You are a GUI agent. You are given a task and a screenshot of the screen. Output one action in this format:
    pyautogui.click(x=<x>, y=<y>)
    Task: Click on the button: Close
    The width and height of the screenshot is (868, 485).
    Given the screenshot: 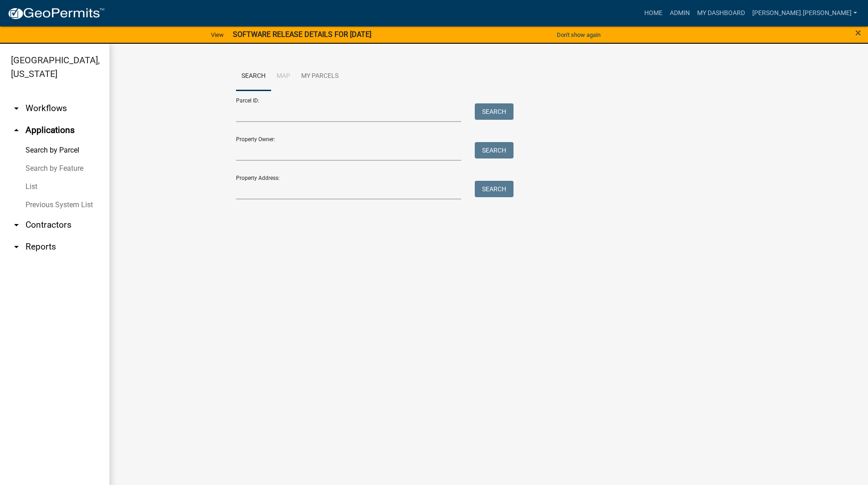 What is the action you would take?
    pyautogui.click(x=858, y=33)
    